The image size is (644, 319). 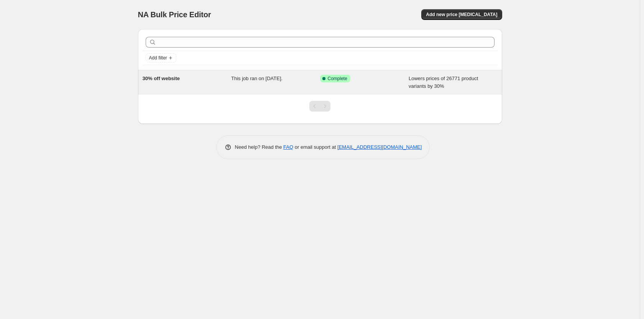 I want to click on button: Add filter, so click(x=161, y=58).